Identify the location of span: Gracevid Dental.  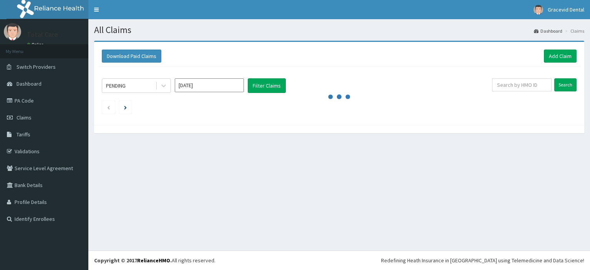
(565, 10).